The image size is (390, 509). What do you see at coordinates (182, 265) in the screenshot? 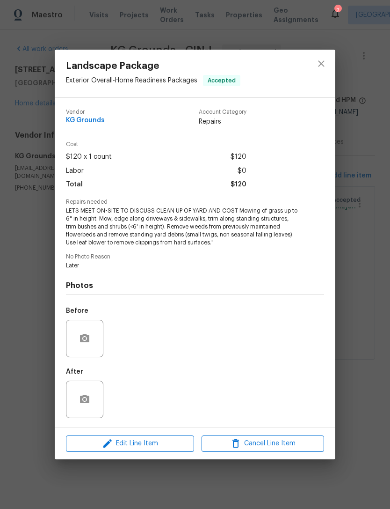
I see `span: Later` at bounding box center [182, 265].